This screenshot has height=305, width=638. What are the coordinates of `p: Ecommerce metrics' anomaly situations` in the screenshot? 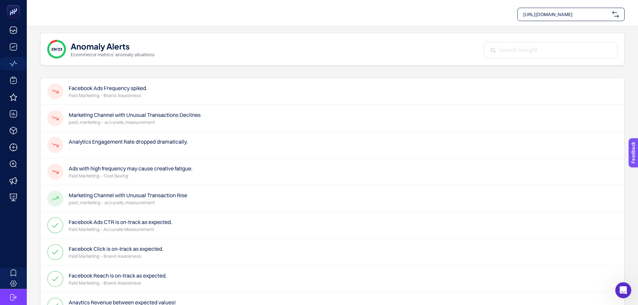 It's located at (112, 55).